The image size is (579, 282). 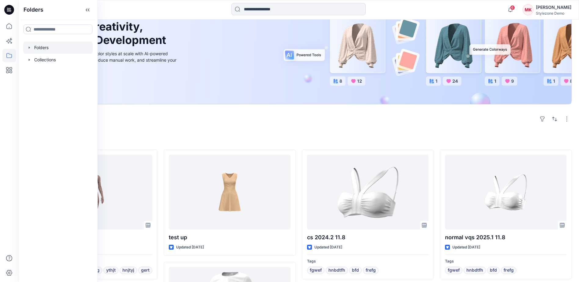 What do you see at coordinates (368, 238) in the screenshot?
I see `p: cs 2024.2 11.8` at bounding box center [368, 238].